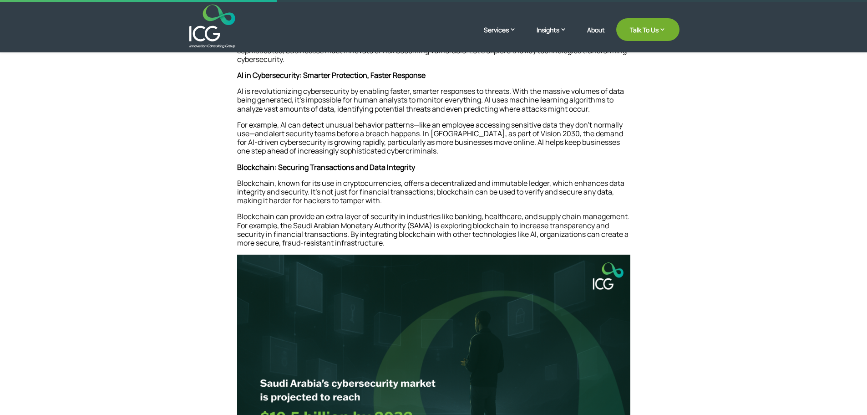 The image size is (867, 415). What do you see at coordinates (791, 366) in the screenshot?
I see `div: Chat Widget` at bounding box center [791, 366].